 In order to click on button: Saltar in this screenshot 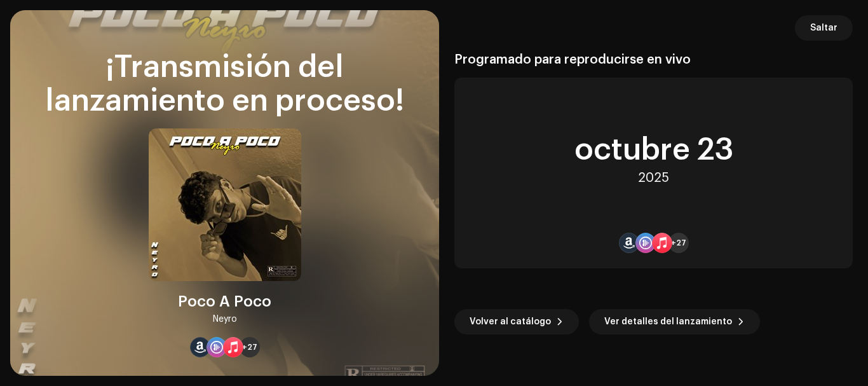, I will do `click(824, 28)`.